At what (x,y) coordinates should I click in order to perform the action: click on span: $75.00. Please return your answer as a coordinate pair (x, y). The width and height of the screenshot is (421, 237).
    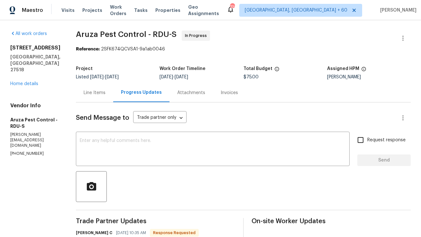
    Looking at the image, I should click on (251, 77).